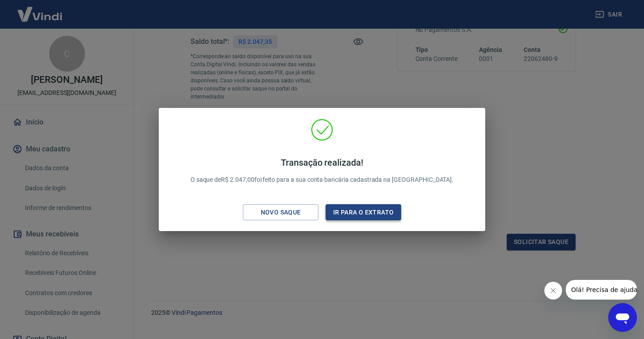 Image resolution: width=644 pixels, height=339 pixels. I want to click on h4: Transação realizada!, so click(322, 162).